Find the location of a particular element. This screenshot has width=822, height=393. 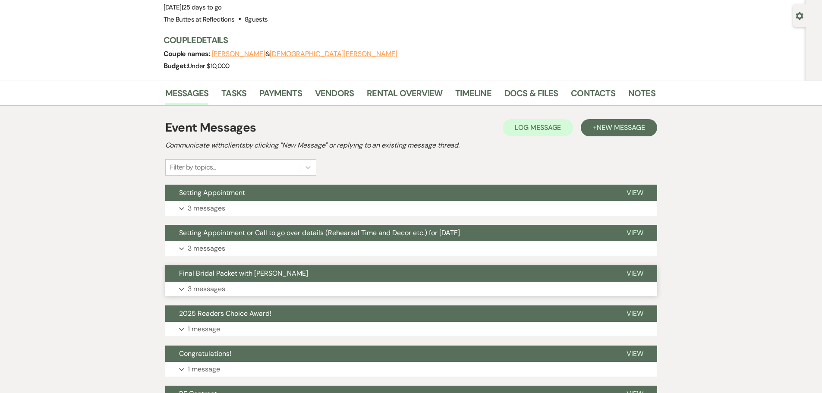

span: Congratulations! is located at coordinates (205, 353).